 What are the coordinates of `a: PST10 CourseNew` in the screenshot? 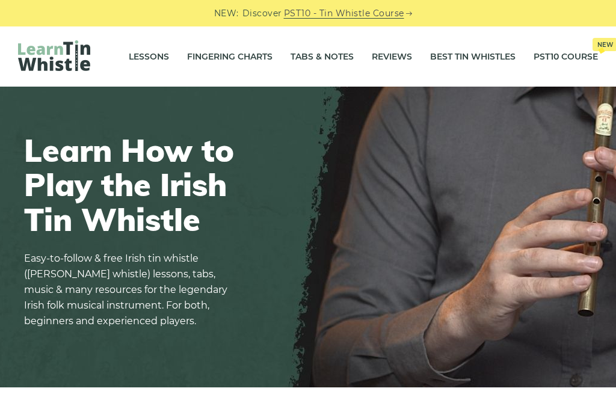 It's located at (565, 57).